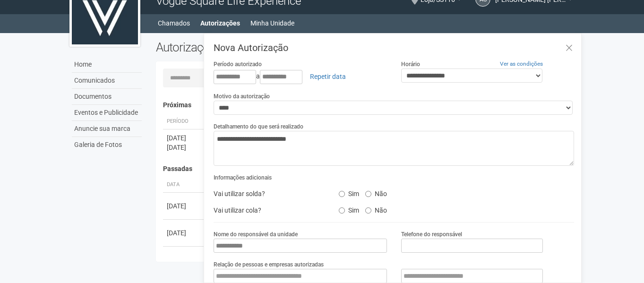  What do you see at coordinates (107, 65) in the screenshot?
I see `a: Home` at bounding box center [107, 65].